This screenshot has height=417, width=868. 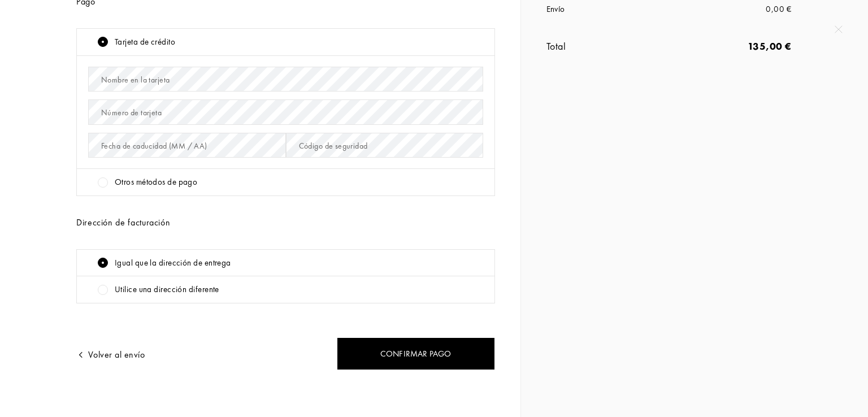 What do you see at coordinates (730, 9) in the screenshot?
I see `div: 0,00 €` at bounding box center [730, 9].